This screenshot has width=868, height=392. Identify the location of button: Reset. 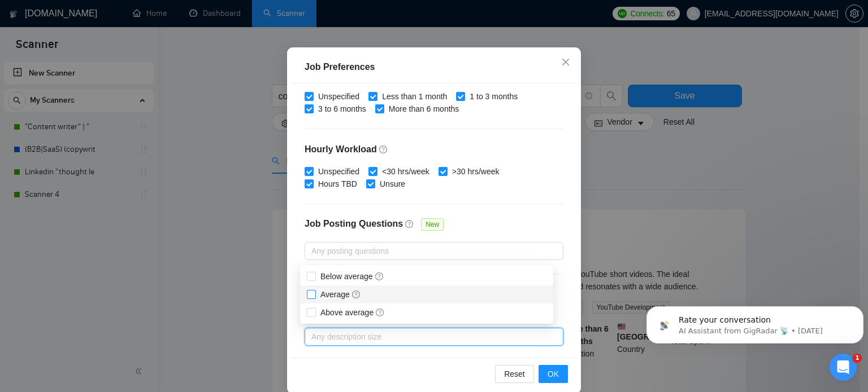
(514, 374).